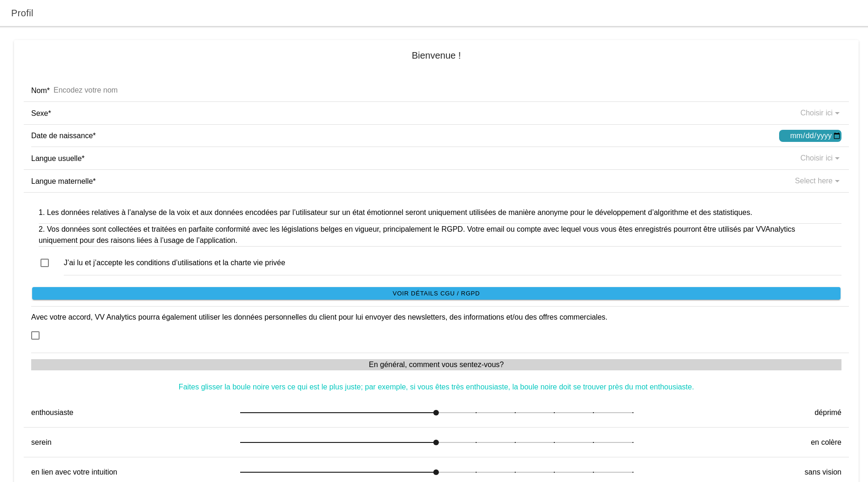  I want to click on ion-label: Faites glisser la boule noire vers ce qui est le plus juste; par exemple, si vous êtes très entho..., so click(436, 387).